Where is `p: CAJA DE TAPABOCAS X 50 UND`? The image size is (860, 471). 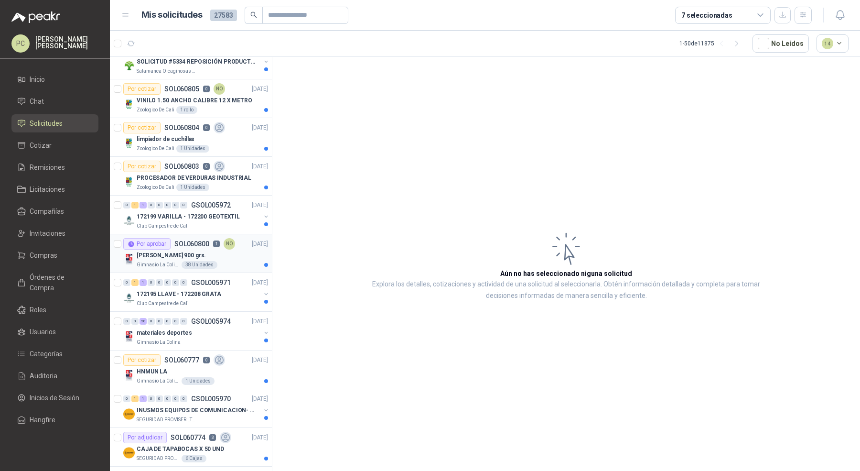
p: CAJA DE TAPABOCAS X 50 UND is located at coordinates (180, 449).